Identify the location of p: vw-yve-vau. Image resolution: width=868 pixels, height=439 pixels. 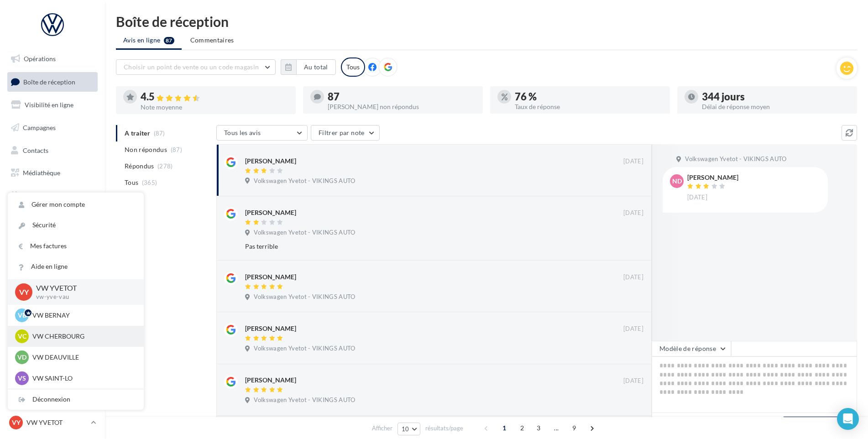
(82, 297).